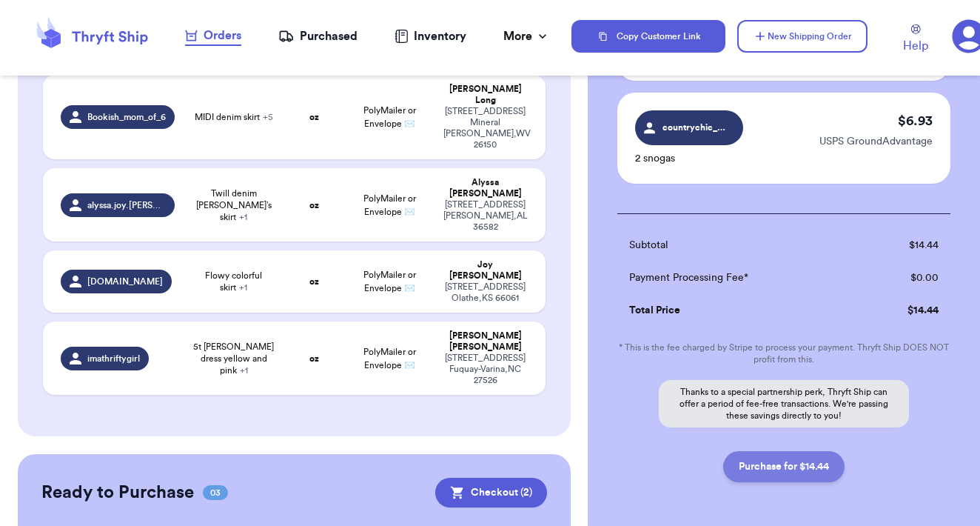 This screenshot has height=526, width=980. What do you see at coordinates (317, 36) in the screenshot?
I see `div: Purchased` at bounding box center [317, 36].